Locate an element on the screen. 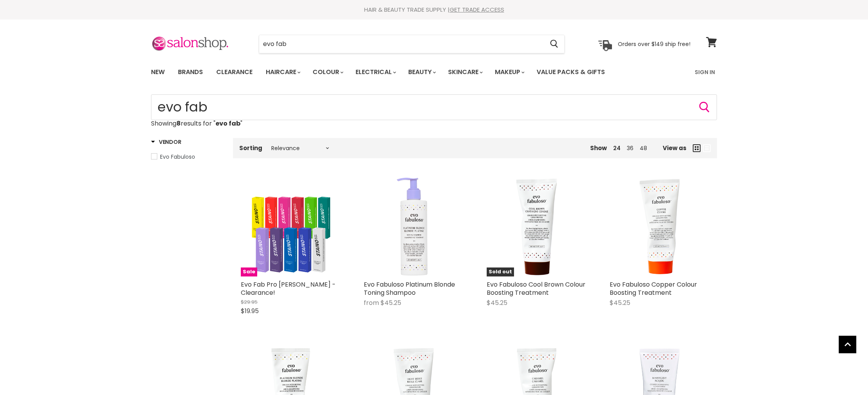  a: Evo Fab Pro Stanio - Clearance!Sale is located at coordinates (291, 227).